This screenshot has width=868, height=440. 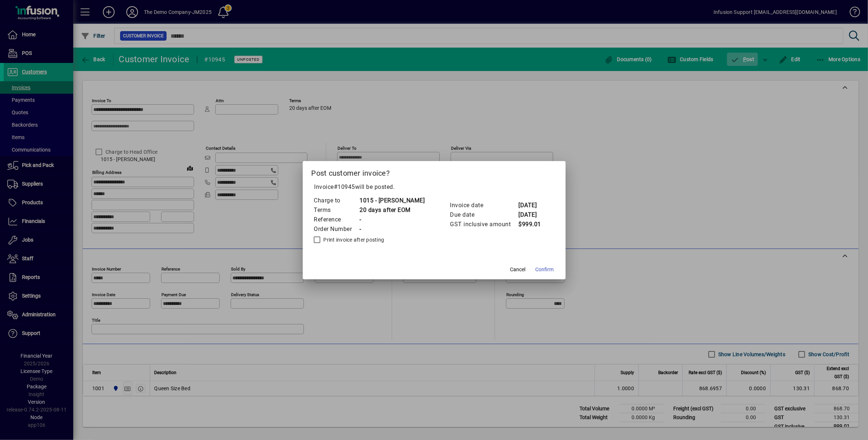 I want to click on td: Charge to, so click(x=336, y=201).